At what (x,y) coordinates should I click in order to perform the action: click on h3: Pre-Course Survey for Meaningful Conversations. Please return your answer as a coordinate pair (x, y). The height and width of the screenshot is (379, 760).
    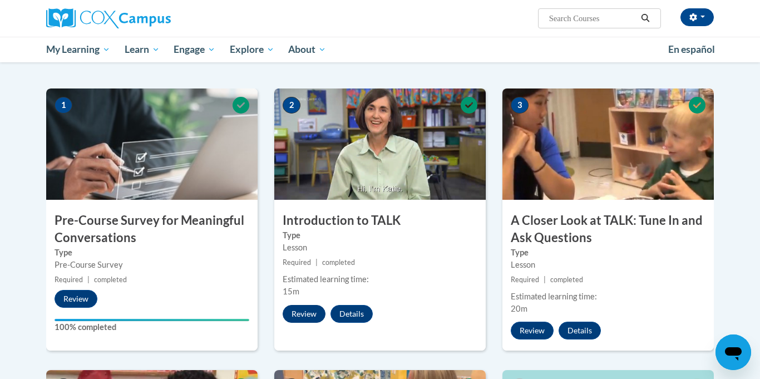
    Looking at the image, I should click on (152, 229).